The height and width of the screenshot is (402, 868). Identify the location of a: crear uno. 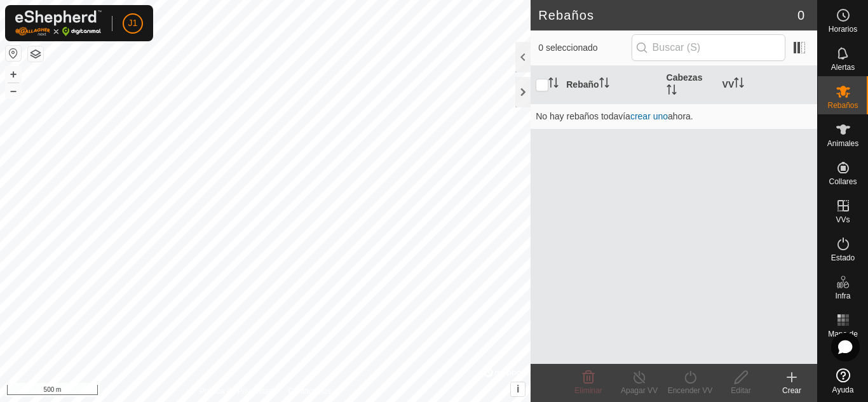
(648, 116).